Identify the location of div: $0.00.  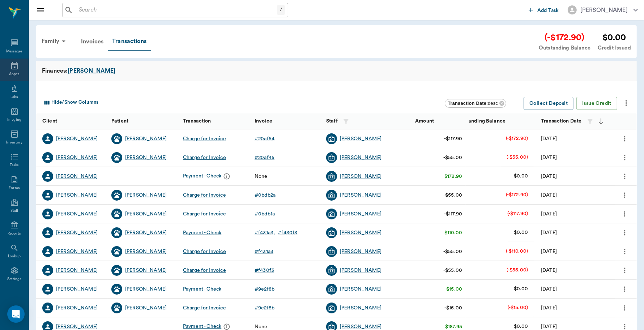
(615, 37).